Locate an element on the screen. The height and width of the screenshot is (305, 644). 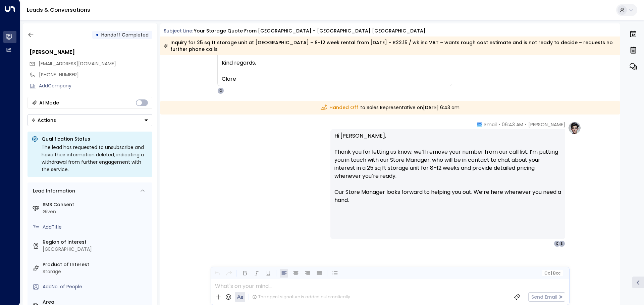
img: profile-logo.png is located at coordinates (575, 128).